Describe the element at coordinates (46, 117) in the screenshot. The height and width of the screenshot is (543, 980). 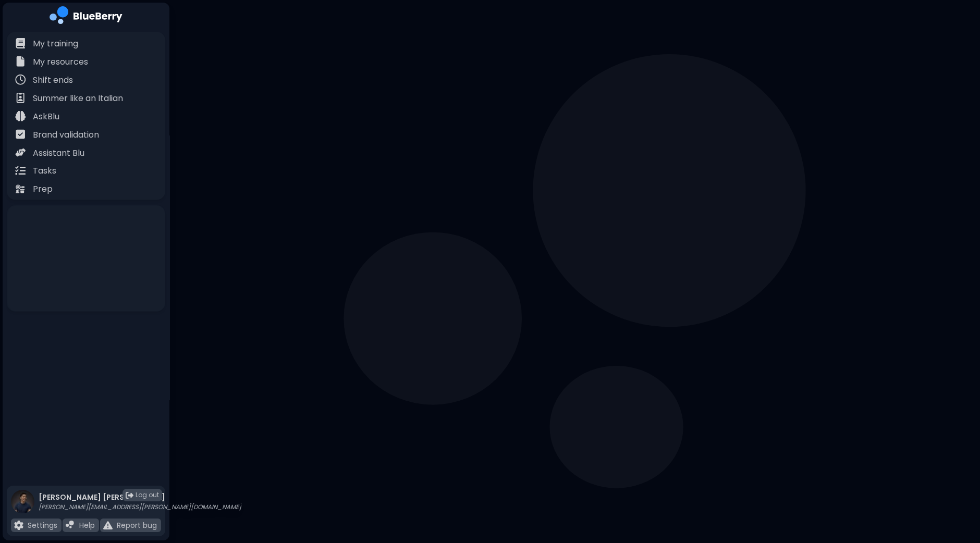
I see `p: AskBlu` at that location.